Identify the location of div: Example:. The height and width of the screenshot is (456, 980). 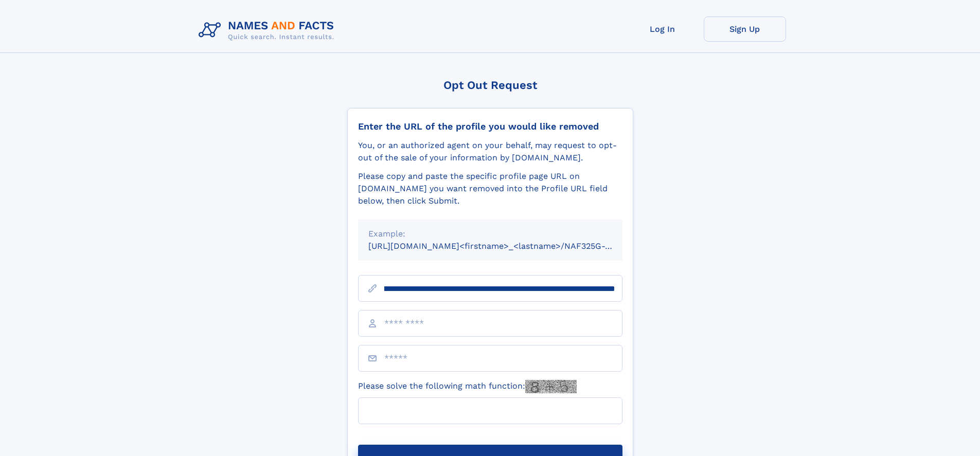
(490, 234).